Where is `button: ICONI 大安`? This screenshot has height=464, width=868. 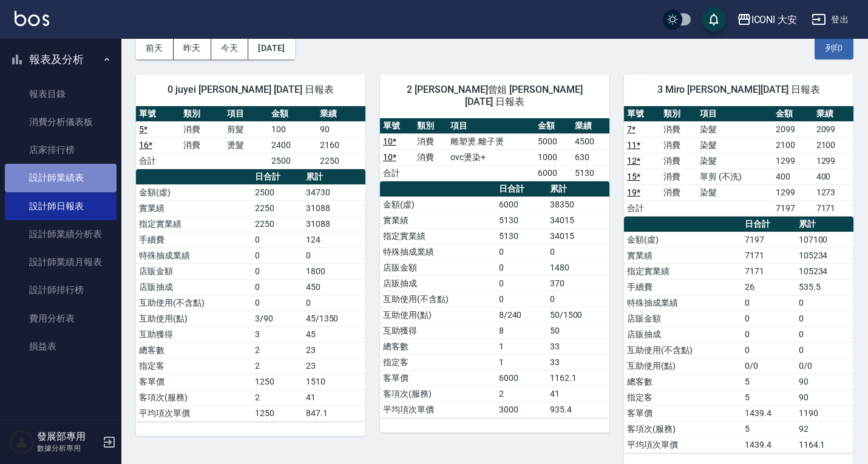 button: ICONI 大安 is located at coordinates (767, 19).